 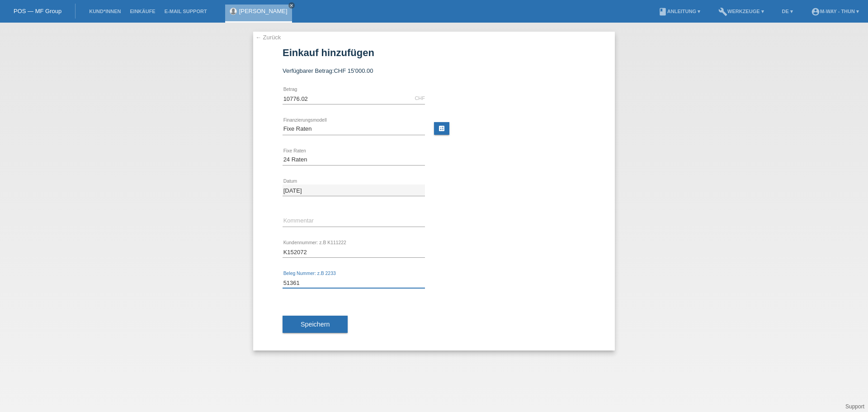 What do you see at coordinates (434, 53) in the screenshot?
I see `h1: Einkauf hinzufügen` at bounding box center [434, 53].